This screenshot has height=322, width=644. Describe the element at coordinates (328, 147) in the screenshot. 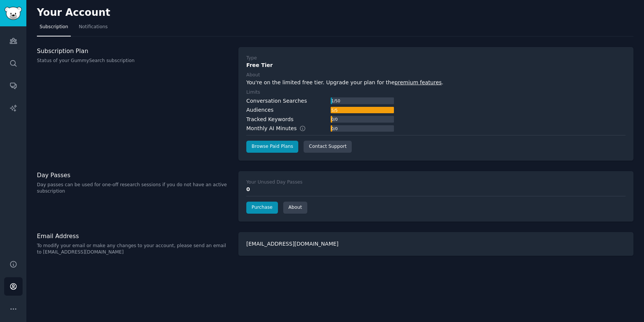

I see `a: Contact Support` at that location.